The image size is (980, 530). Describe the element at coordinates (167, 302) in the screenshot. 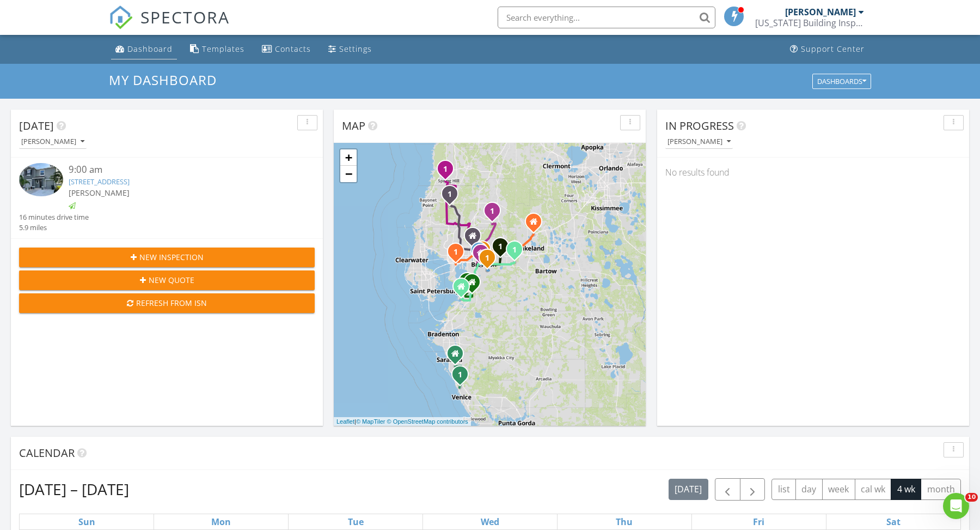

I see `div: Refresh from ISN` at that location.